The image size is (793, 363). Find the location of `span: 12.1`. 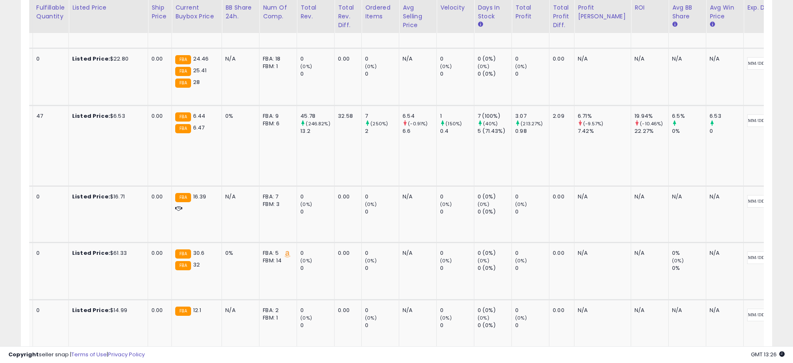

span: 12.1 is located at coordinates (197, 310).